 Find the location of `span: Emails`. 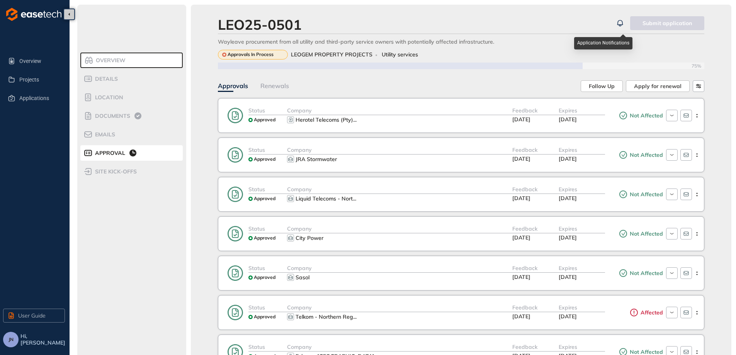

span: Emails is located at coordinates (104, 135).